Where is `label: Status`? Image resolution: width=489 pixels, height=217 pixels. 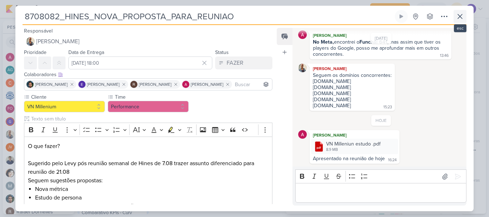 label: Status is located at coordinates (222, 52).